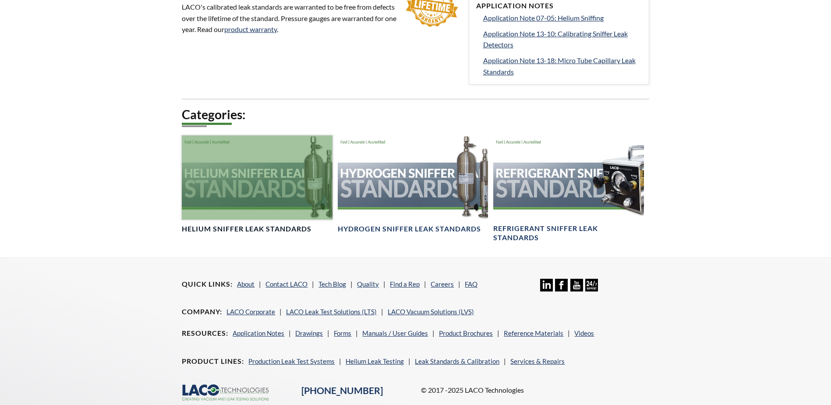  I want to click on h2: Categories:, so click(415, 114).